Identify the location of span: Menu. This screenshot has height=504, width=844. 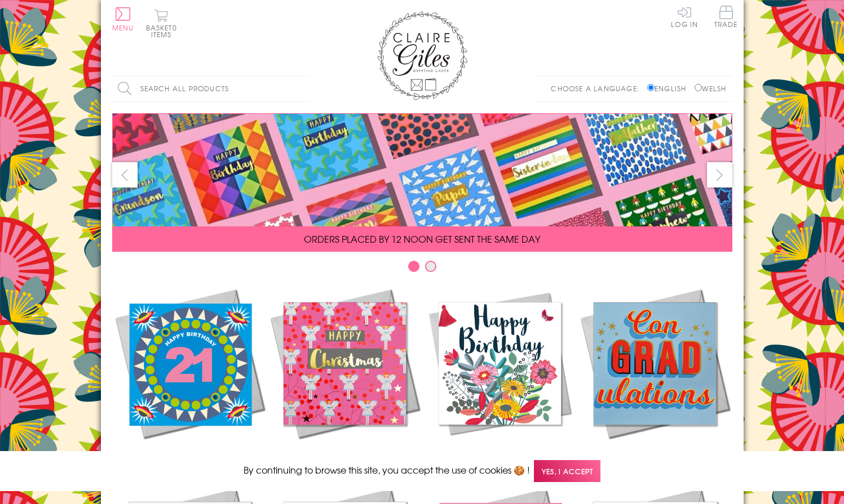
(123, 27).